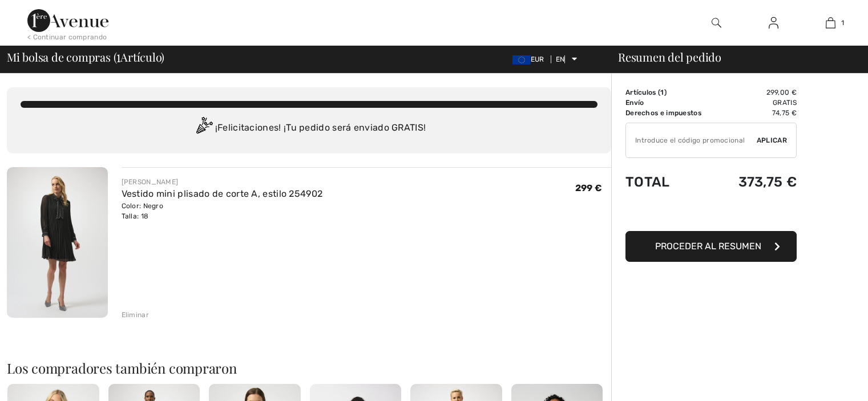 The width and height of the screenshot is (868, 401). What do you see at coordinates (771, 140) in the screenshot?
I see `font: Aplicar` at bounding box center [771, 140].